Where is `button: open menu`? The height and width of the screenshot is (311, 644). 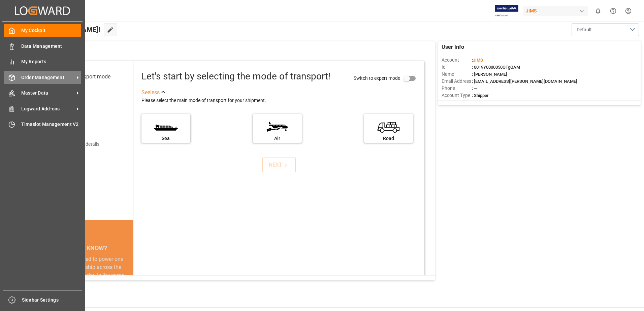 button: open menu is located at coordinates (606, 30).